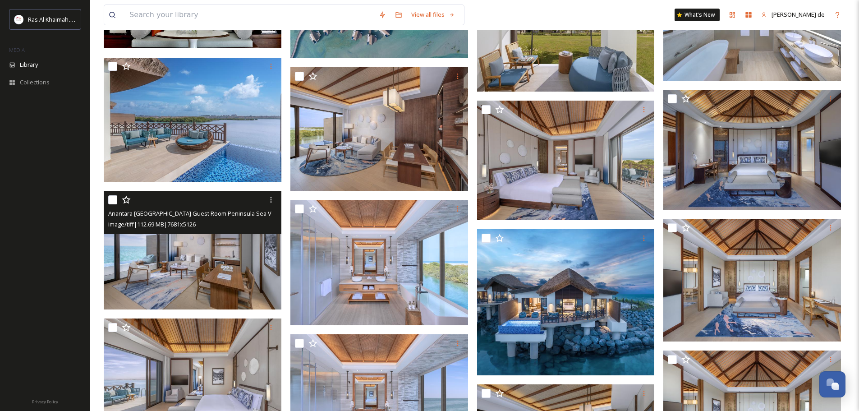 This screenshot has height=411, width=859. I want to click on a: View all files, so click(433, 14).